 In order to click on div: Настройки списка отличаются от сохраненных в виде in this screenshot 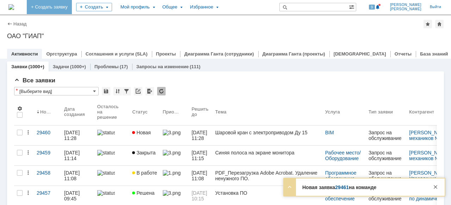, I will do `click(17, 90)`.